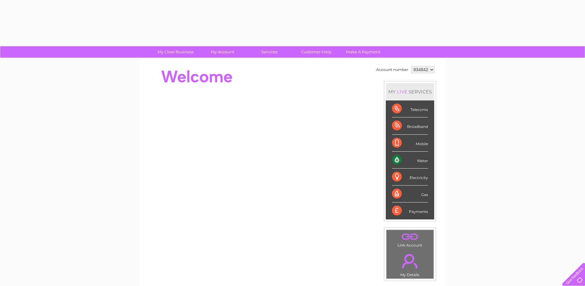 The height and width of the screenshot is (286, 585). I want to click on a: Customer Help, so click(316, 52).